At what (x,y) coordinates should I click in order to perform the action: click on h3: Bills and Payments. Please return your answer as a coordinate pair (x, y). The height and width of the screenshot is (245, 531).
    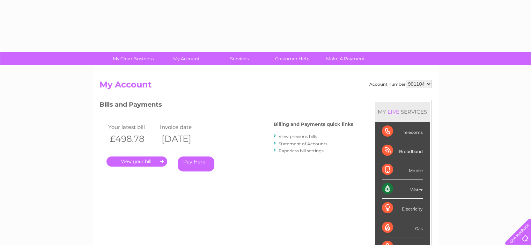
    Looking at the image, I should click on (226, 106).